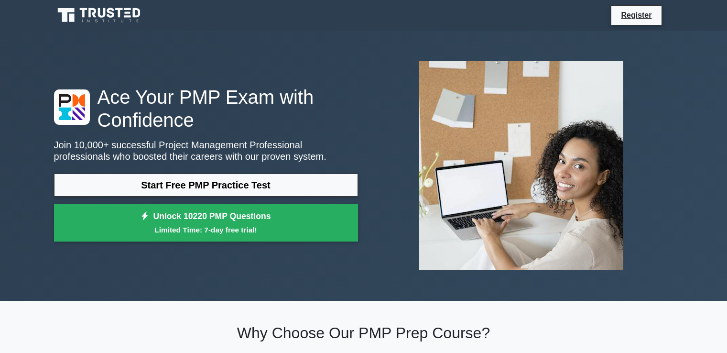  I want to click on small: Limited Time: 7-day free trial!, so click(206, 230).